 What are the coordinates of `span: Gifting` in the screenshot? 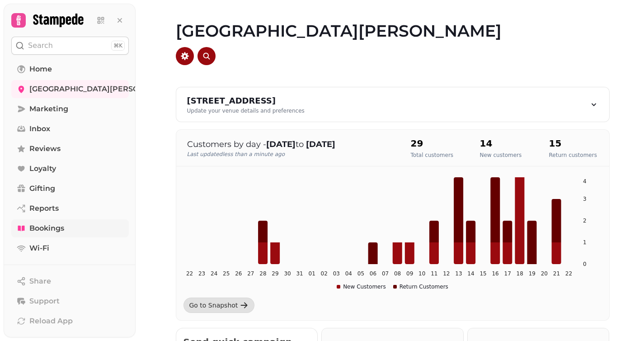 It's located at (42, 189).